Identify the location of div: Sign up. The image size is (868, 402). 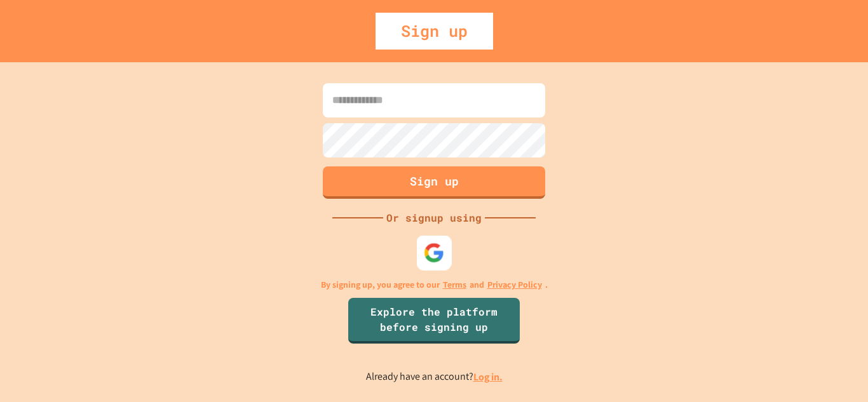
(434, 31).